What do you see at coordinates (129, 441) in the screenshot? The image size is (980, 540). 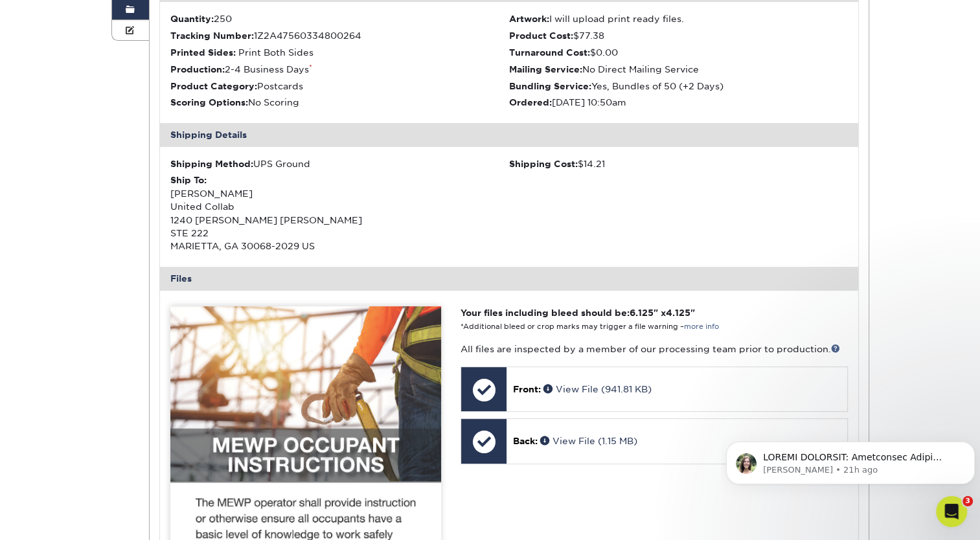 I see `span: Messages` at bounding box center [129, 441].